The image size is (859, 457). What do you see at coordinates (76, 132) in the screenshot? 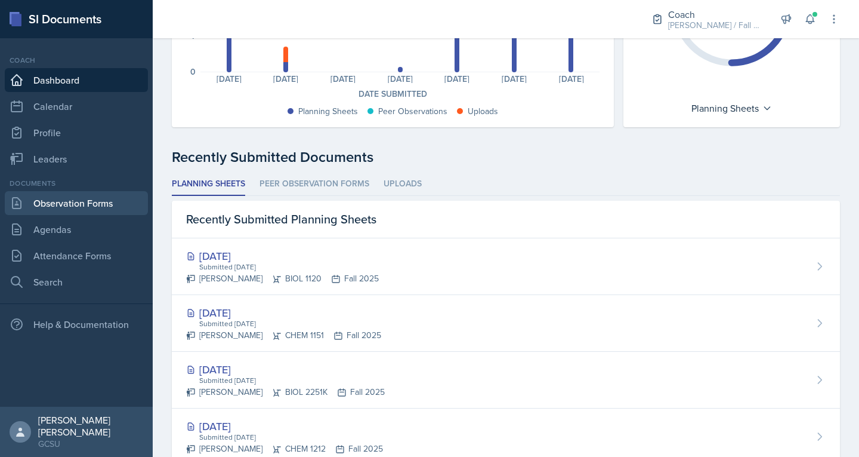
I see `a: Profile` at bounding box center [76, 132].